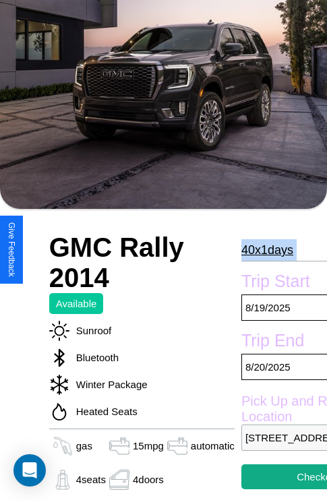  Describe the element at coordinates (148, 446) in the screenshot. I see `p: 15 mpg` at that location.